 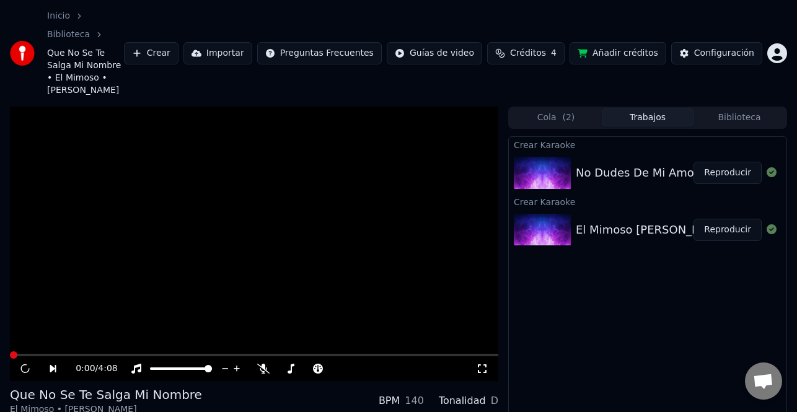 What do you see at coordinates (716, 53) in the screenshot?
I see `button: Configuración` at bounding box center [716, 53].